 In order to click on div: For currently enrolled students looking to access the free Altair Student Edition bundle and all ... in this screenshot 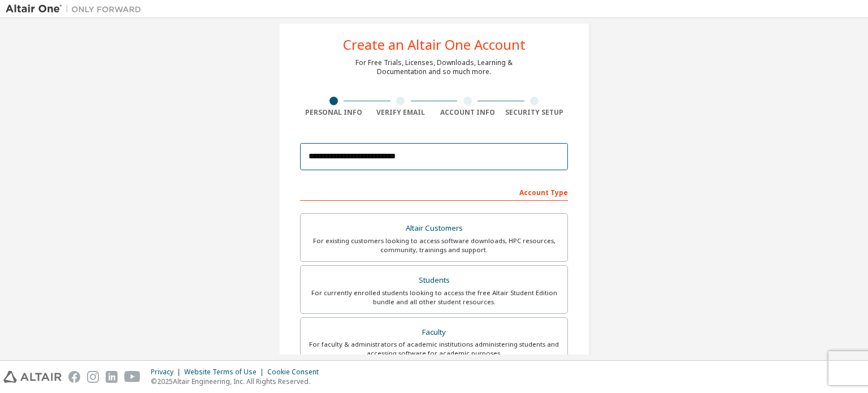, I will do `click(434, 297)`.